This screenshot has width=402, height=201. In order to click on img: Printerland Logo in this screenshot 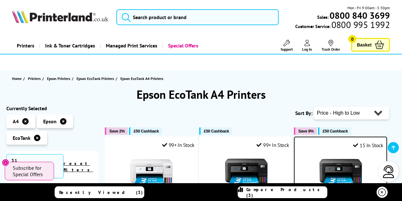, I will do `click(60, 16)`.